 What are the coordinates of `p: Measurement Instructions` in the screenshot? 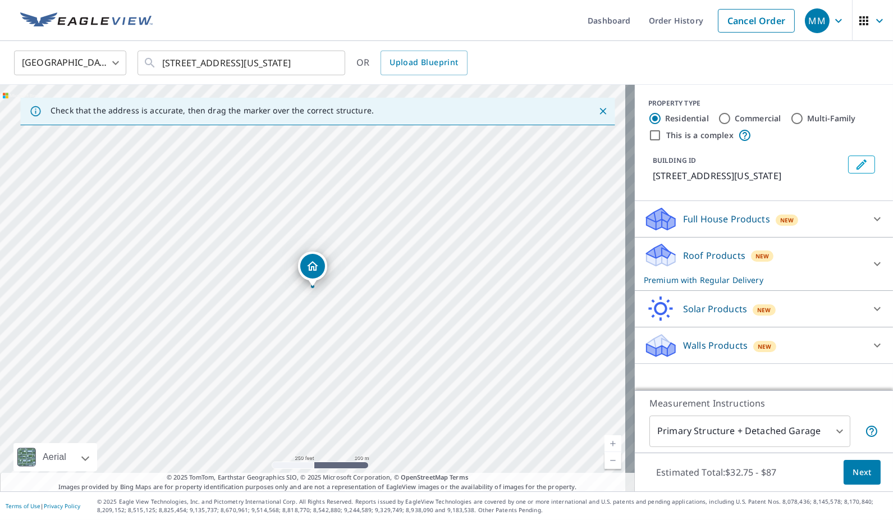 It's located at (764, 403).